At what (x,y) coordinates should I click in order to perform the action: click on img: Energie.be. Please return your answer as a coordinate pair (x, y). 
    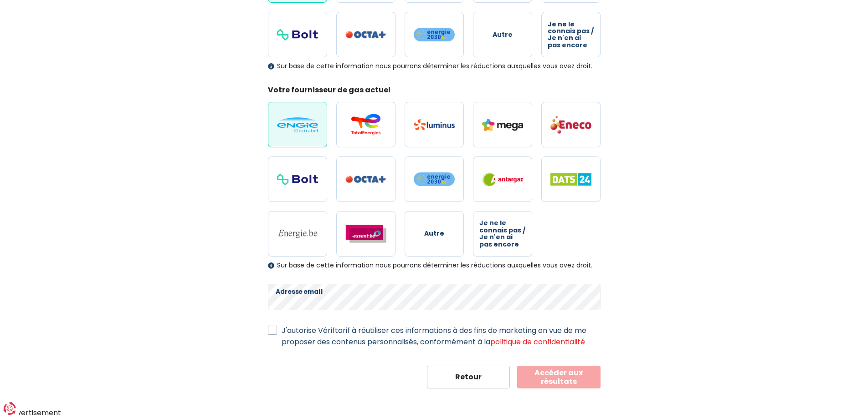
    Looking at the image, I should click on (297, 234).